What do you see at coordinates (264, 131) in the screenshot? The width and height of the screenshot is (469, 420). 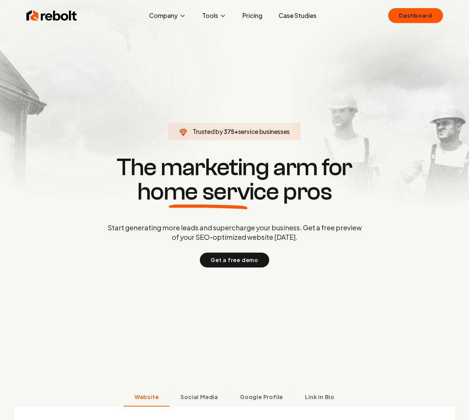 I see `span: service businesses` at bounding box center [264, 131].